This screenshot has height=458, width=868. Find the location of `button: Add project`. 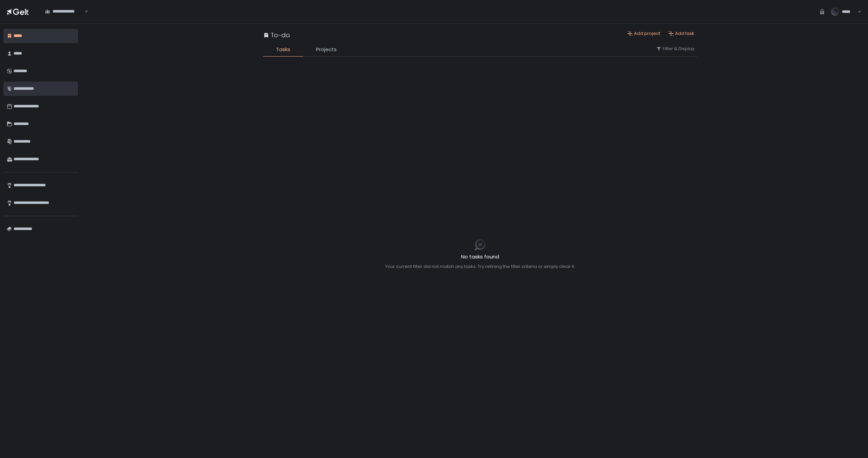

button: Add project is located at coordinates (643, 33).